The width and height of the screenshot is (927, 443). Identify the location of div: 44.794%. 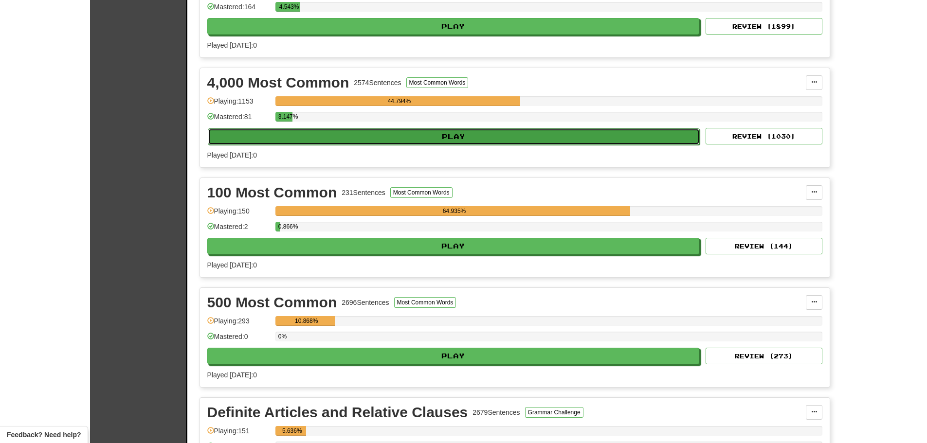
(399, 101).